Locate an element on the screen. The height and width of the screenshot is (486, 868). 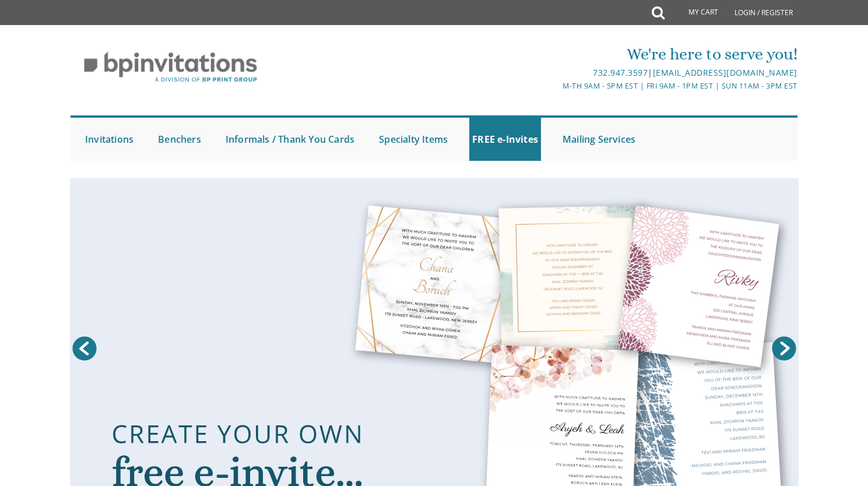
a: My Cart is located at coordinates (695, 13).